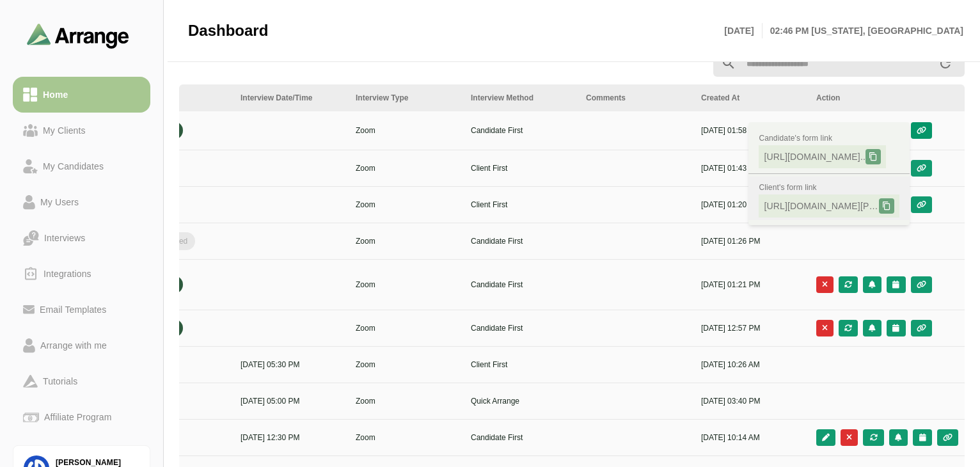 The height and width of the screenshot is (467, 980). Describe the element at coordinates (795, 138) in the screenshot. I see `span: Candidate's form link` at that location.